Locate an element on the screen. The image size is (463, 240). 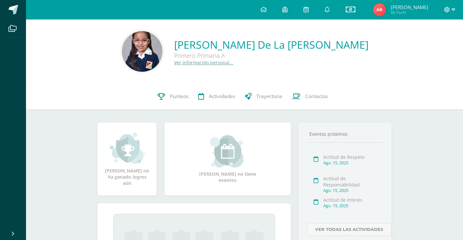
div: Actitud de Responsabilidad is located at coordinates (352, 182).